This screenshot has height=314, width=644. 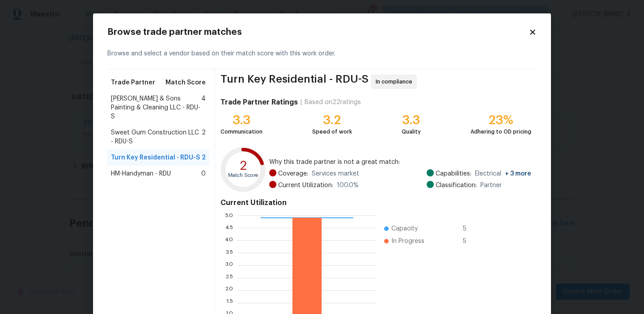 What do you see at coordinates (229, 265) in the screenshot?
I see `text: 3.0` at bounding box center [229, 265].